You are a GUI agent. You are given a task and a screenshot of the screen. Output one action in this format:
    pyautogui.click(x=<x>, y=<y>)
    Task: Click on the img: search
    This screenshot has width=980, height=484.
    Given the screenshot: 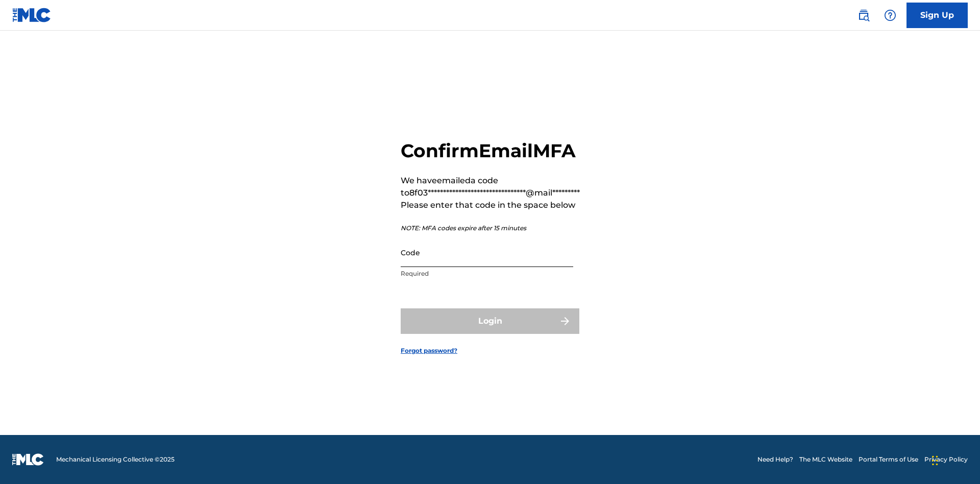 What is the action you would take?
    pyautogui.click(x=864, y=15)
    